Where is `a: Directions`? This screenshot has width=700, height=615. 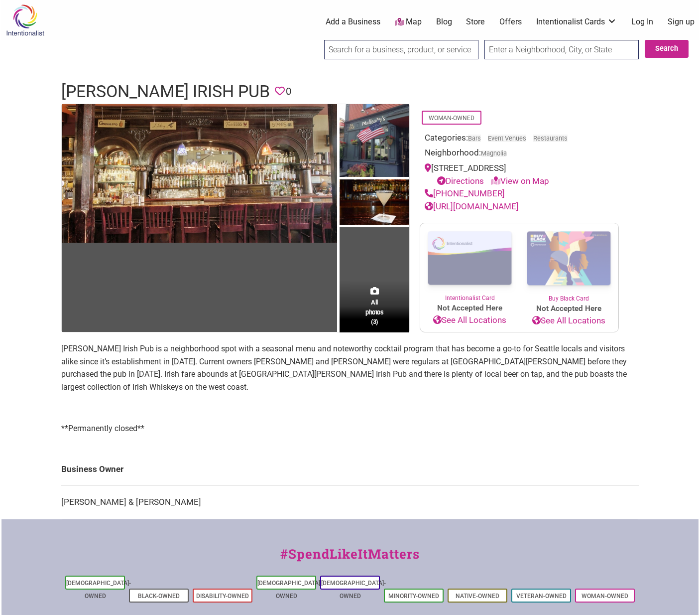 a: Directions is located at coordinates (461, 181).